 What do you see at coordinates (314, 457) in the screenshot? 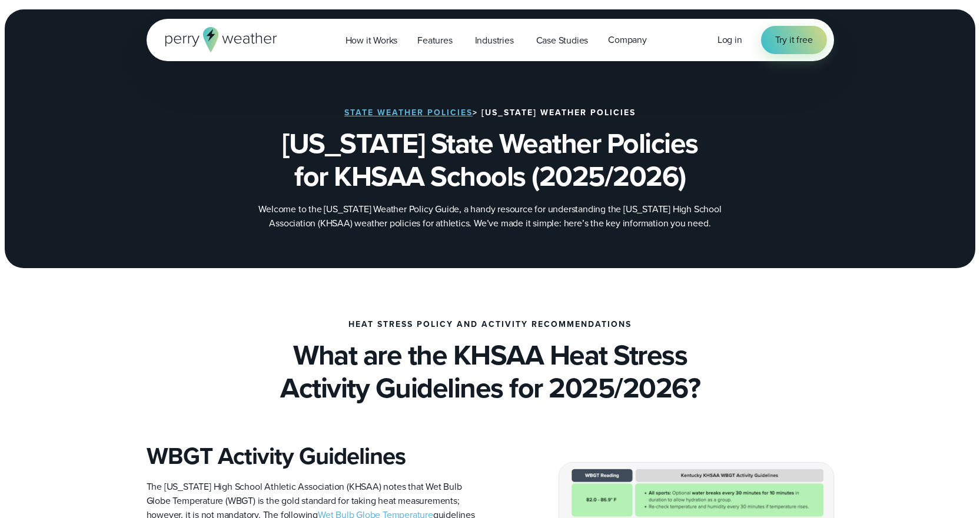
I see `h3: WBGT Activity Guidelines` at bounding box center [314, 457].